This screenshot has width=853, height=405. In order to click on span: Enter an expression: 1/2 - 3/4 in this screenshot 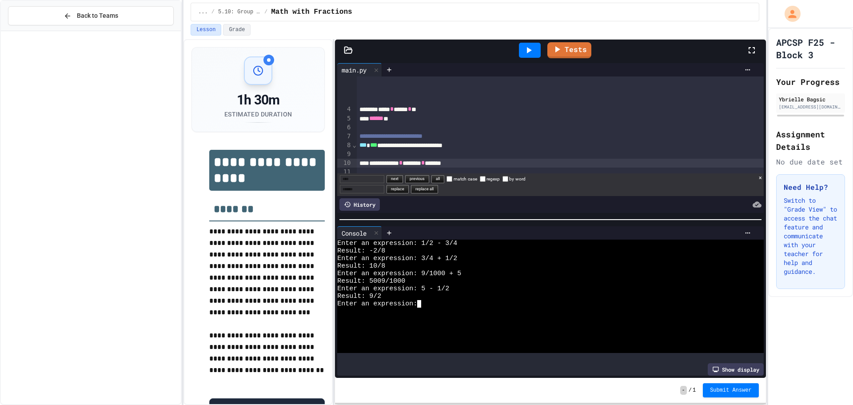, I will do `click(397, 243)`.